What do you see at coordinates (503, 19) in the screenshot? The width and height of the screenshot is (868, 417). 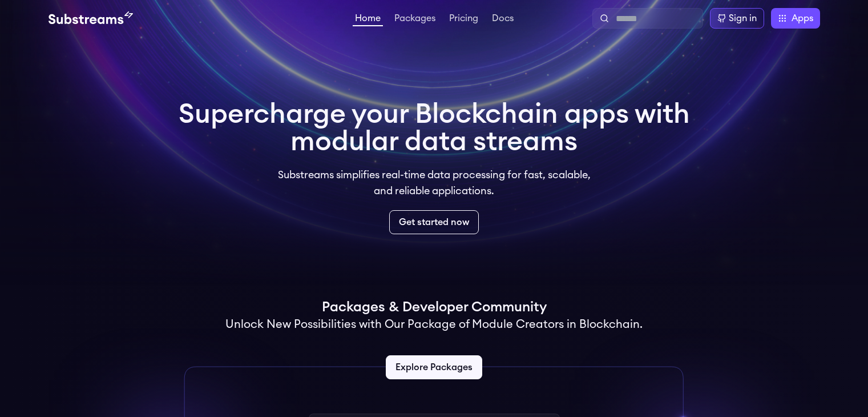 I see `a: Docs` at bounding box center [503, 19].